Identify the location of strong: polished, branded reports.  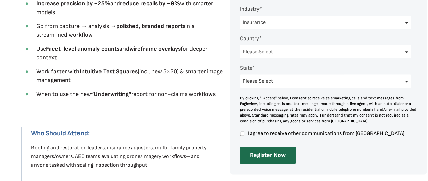
(151, 26).